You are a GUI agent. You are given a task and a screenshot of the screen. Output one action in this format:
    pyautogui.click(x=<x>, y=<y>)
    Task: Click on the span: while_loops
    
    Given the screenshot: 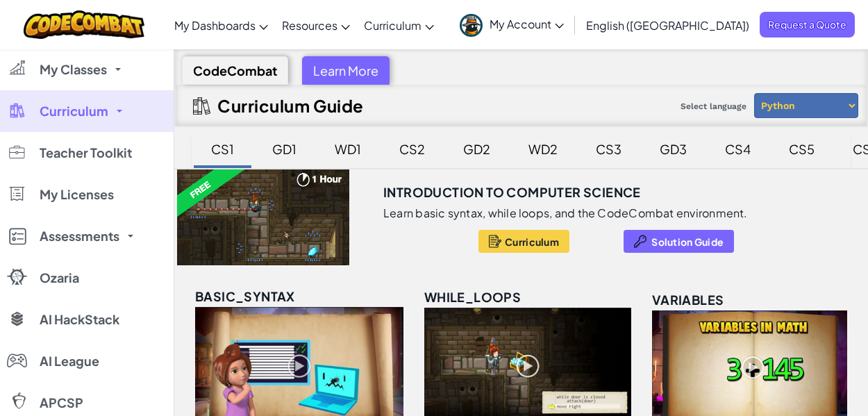 What is the action you would take?
    pyautogui.click(x=472, y=297)
    